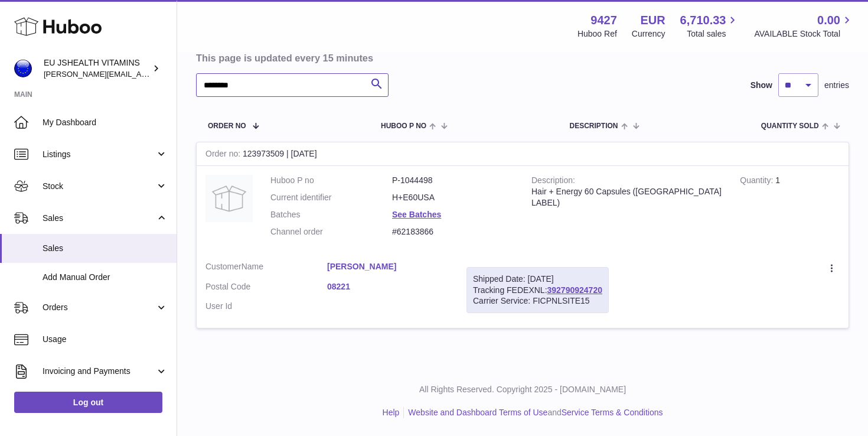 This screenshot has height=436, width=868. Describe the element at coordinates (804, 34) in the screenshot. I see `span: AVAILABLE Stock Total` at that location.